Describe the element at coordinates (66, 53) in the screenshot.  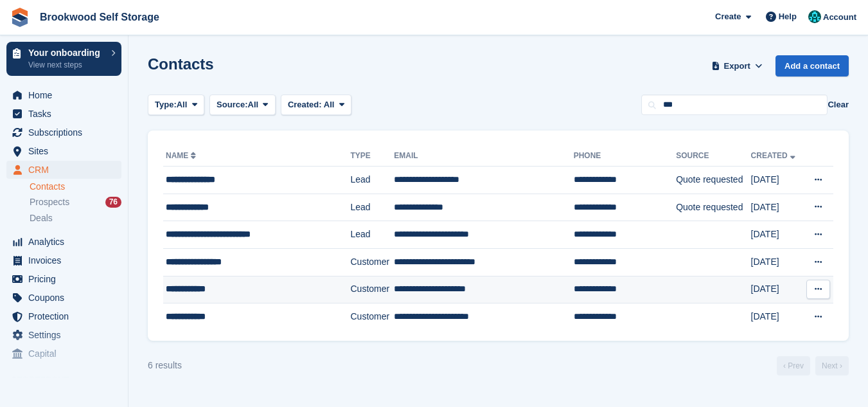
I see `p: Your onboarding` at that location.